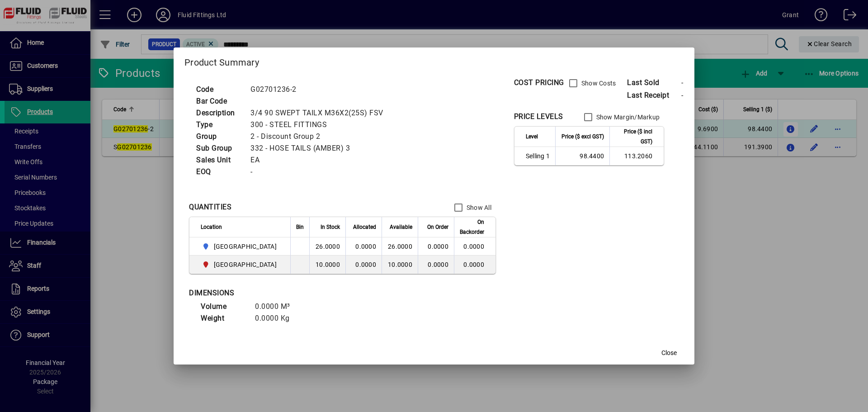 The height and width of the screenshot is (412, 868). What do you see at coordinates (320, 125) in the screenshot?
I see `td: 300 - STEEL FITTINGS` at bounding box center [320, 125].